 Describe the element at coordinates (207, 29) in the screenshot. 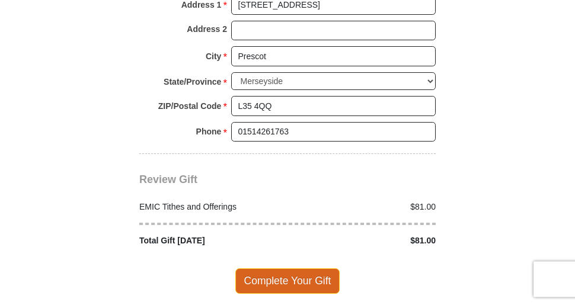

I see `strong: Address 2` at that location.